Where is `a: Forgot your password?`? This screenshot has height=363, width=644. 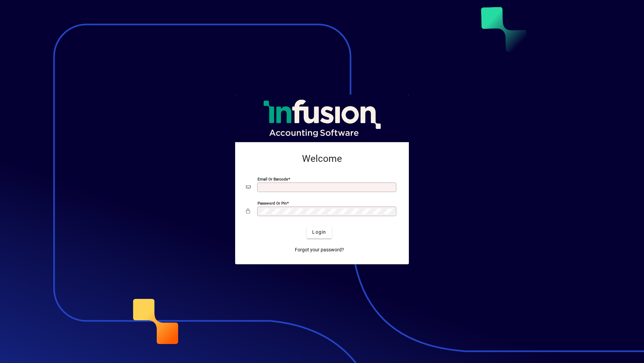
a: Forgot your password? is located at coordinates (319, 250).